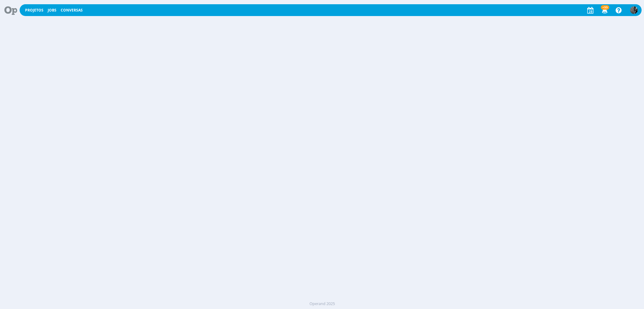 Image resolution: width=644 pixels, height=309 pixels. What do you see at coordinates (604, 10) in the screenshot?
I see `button: +99` at bounding box center [604, 10].